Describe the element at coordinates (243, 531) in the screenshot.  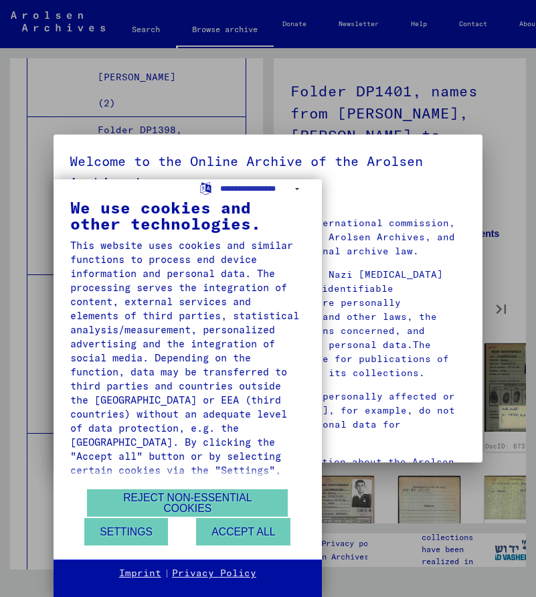
I see `button: Accept all` at that location.